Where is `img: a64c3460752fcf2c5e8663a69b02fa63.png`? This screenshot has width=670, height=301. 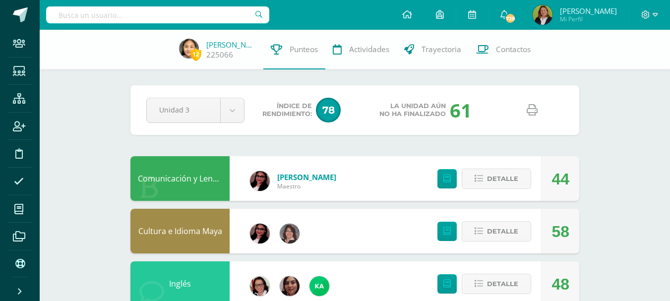 img: a64c3460752fcf2c5e8663a69b02fa63.png is located at coordinates (319, 286).